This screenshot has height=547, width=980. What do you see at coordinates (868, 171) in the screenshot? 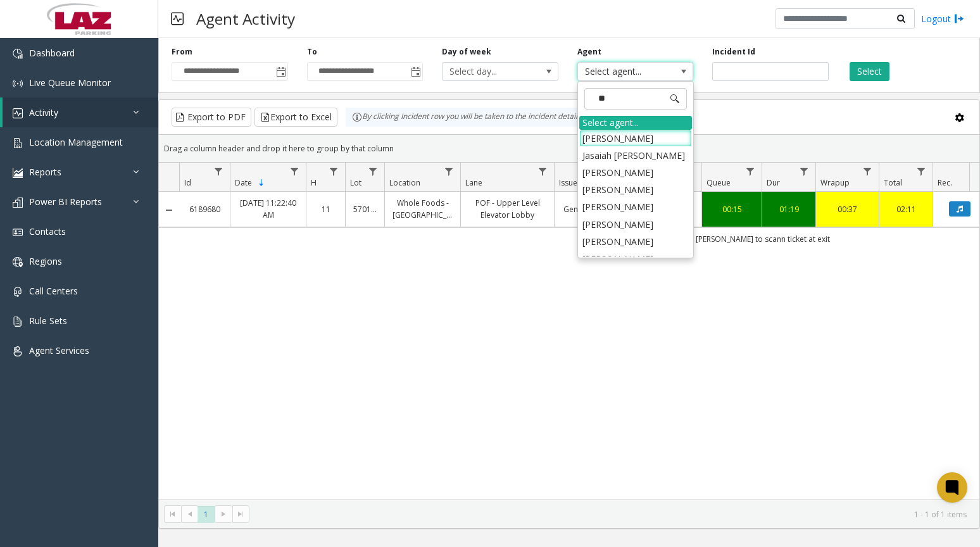
I see `a: Wrapup Filter Menu` at bounding box center [868, 171].